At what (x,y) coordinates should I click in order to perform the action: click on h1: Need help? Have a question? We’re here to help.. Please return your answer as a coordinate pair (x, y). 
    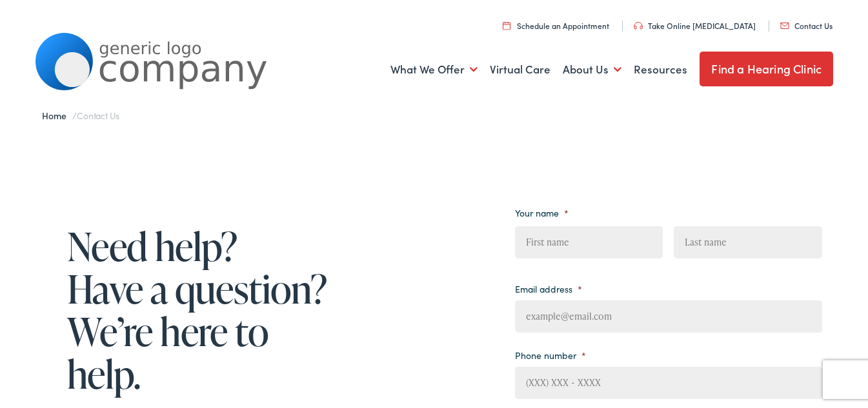
    Looking at the image, I should click on (200, 310).